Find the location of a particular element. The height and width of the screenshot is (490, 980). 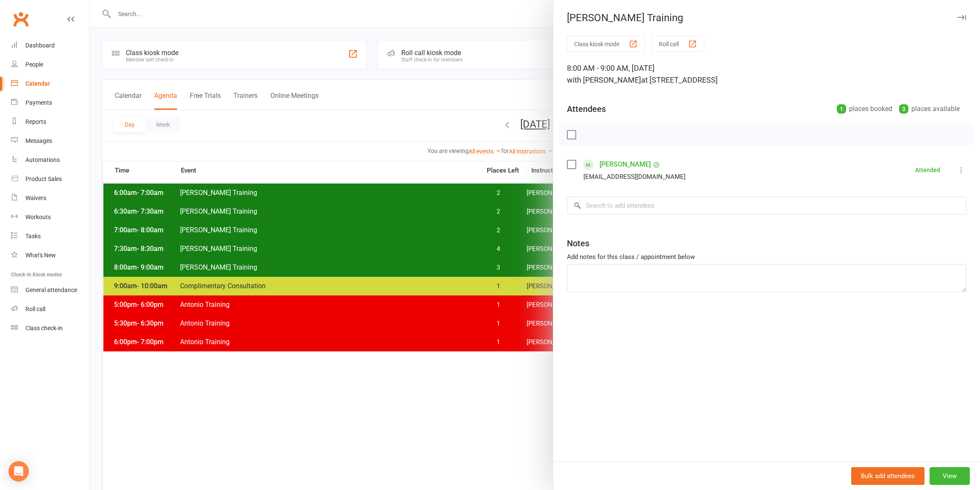

a: People is located at coordinates (50, 65).